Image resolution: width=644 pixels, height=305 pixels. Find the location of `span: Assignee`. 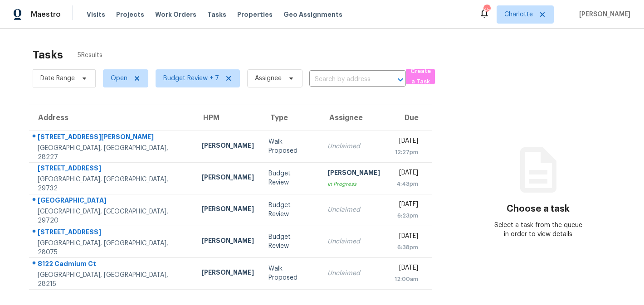

span: Assignee is located at coordinates (268, 78).